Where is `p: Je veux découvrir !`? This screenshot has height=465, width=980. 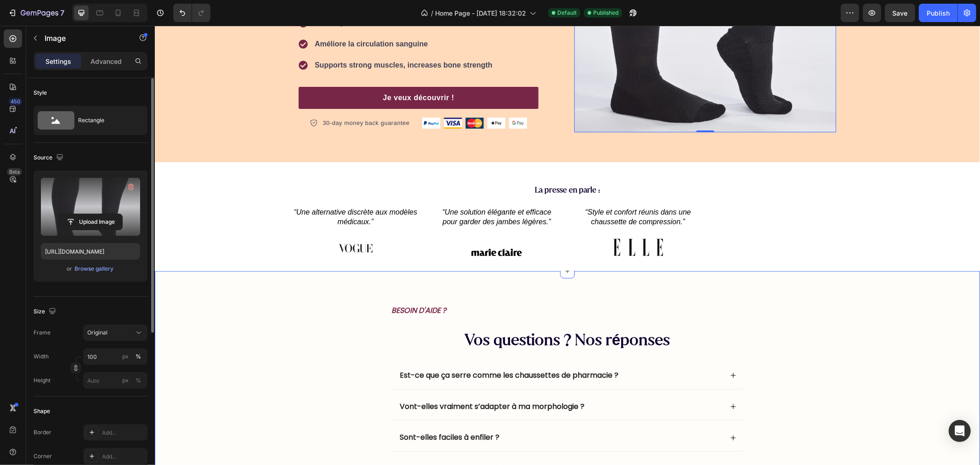 p: Je veux découvrir ! is located at coordinates (263, 72).